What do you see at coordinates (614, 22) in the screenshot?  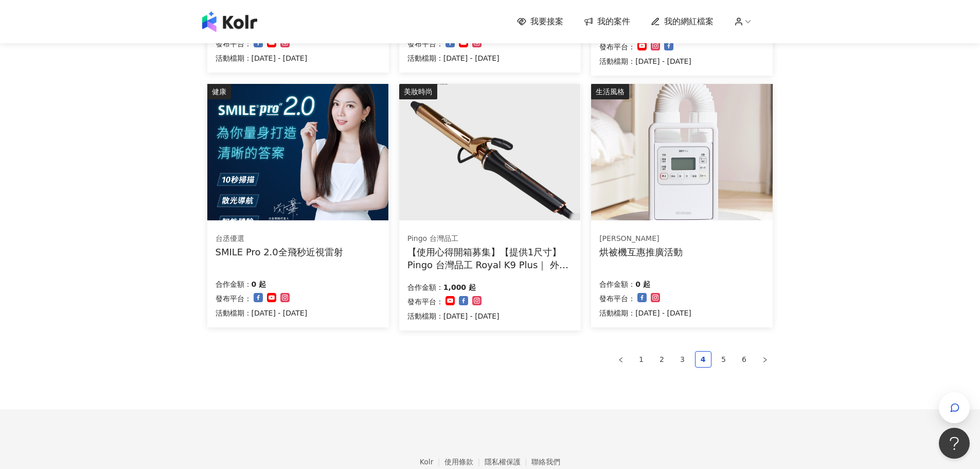 I see `span: 我的案件` at bounding box center [614, 22].